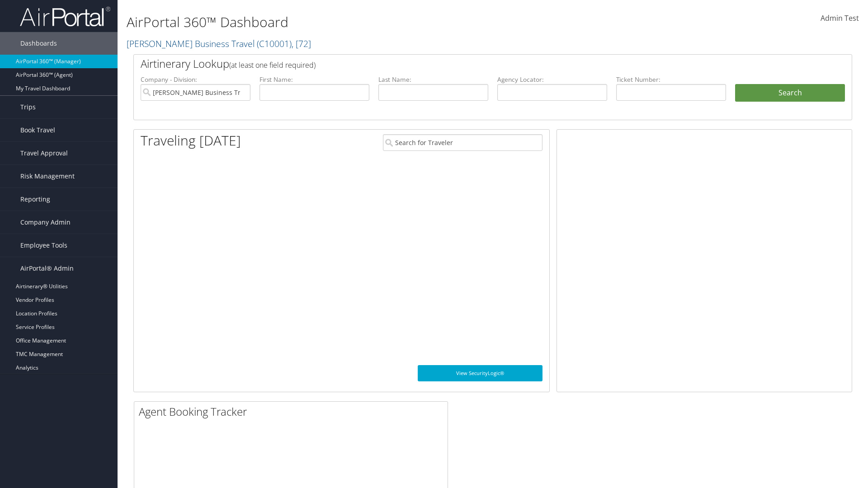  What do you see at coordinates (35, 199) in the screenshot?
I see `span: Reporting` at bounding box center [35, 199].